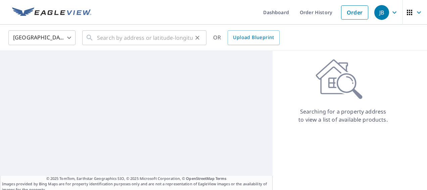 This screenshot has height=190, width=427. I want to click on a: Order, so click(355, 12).